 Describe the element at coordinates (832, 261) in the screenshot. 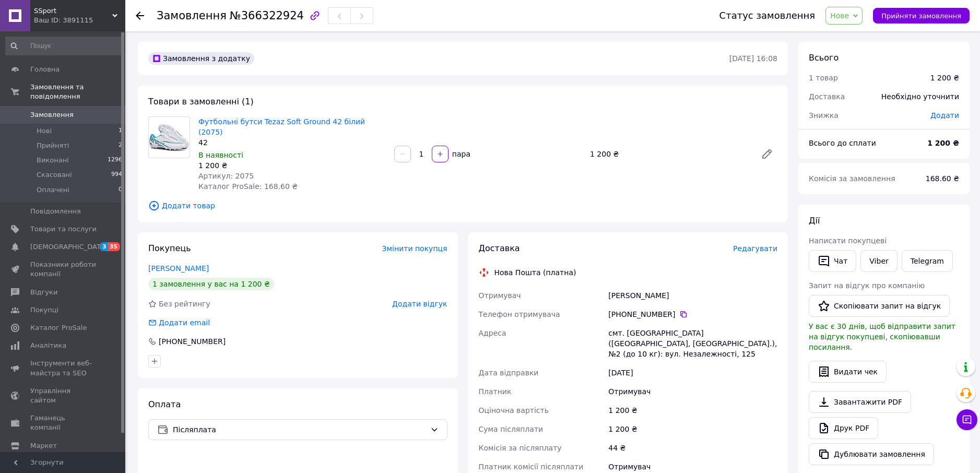

I see `button: Чат` at that location.